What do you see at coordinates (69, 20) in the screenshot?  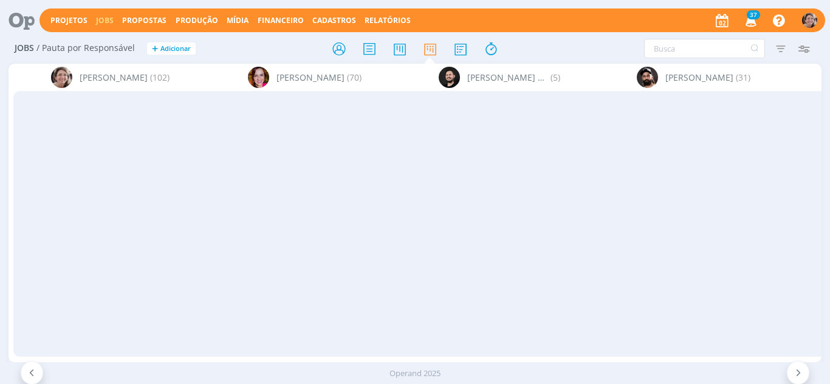 I see `a: Projetos` at bounding box center [69, 20].